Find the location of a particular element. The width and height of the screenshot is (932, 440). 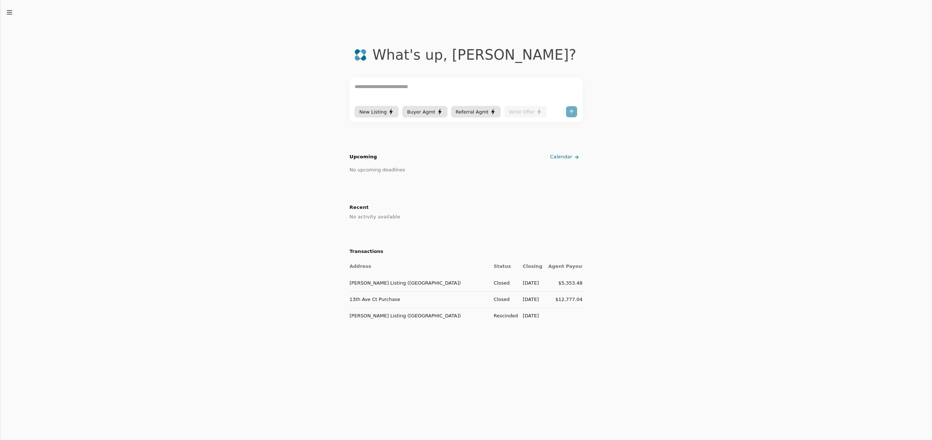

div: New Listing is located at coordinates (377, 112).